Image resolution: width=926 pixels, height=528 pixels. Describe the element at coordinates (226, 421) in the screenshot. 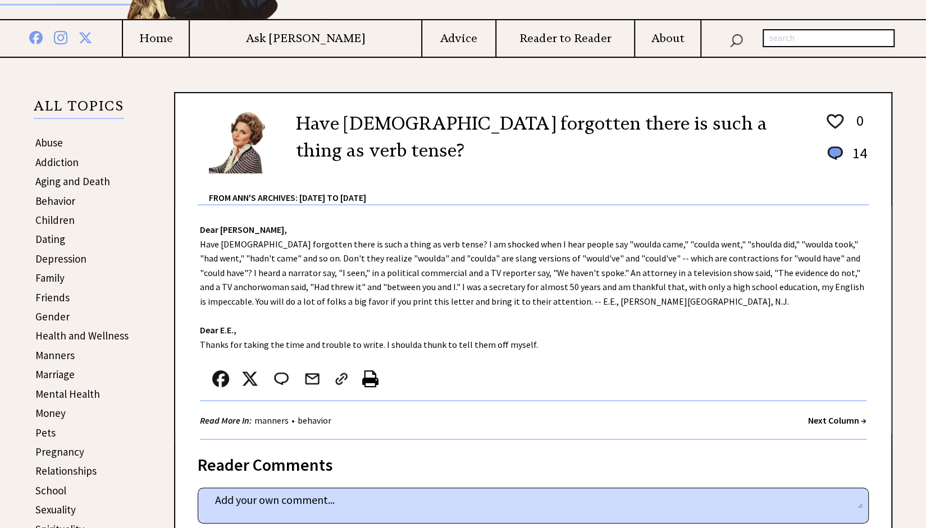

I see `strong: Read More In:` at that location.